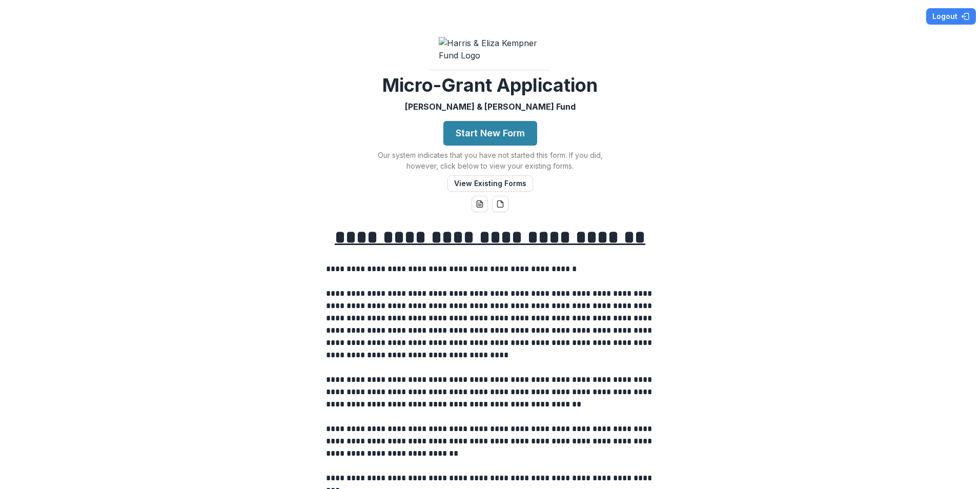  Describe the element at coordinates (490, 161) in the screenshot. I see `p: Our system indicates that you have not started this form. If you did, however, click below to vie...` at that location.